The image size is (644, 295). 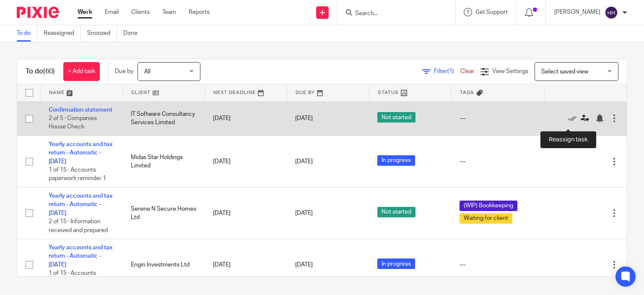 I want to click on a: Work, so click(x=85, y=12).